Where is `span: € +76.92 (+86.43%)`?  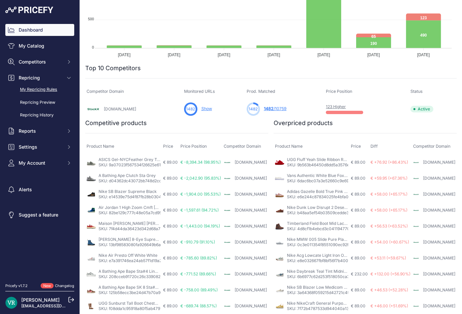
span: € +76.92 (+86.43%) is located at coordinates (389, 162).